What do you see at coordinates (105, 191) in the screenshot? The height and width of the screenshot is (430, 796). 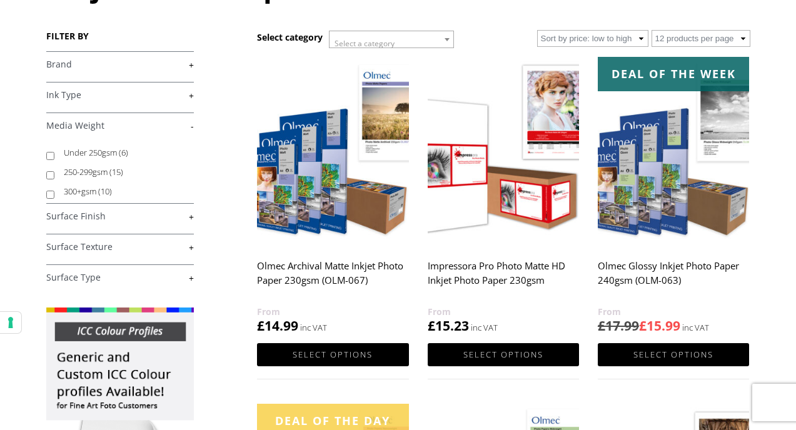 I see `span: (10)` at bounding box center [105, 191].